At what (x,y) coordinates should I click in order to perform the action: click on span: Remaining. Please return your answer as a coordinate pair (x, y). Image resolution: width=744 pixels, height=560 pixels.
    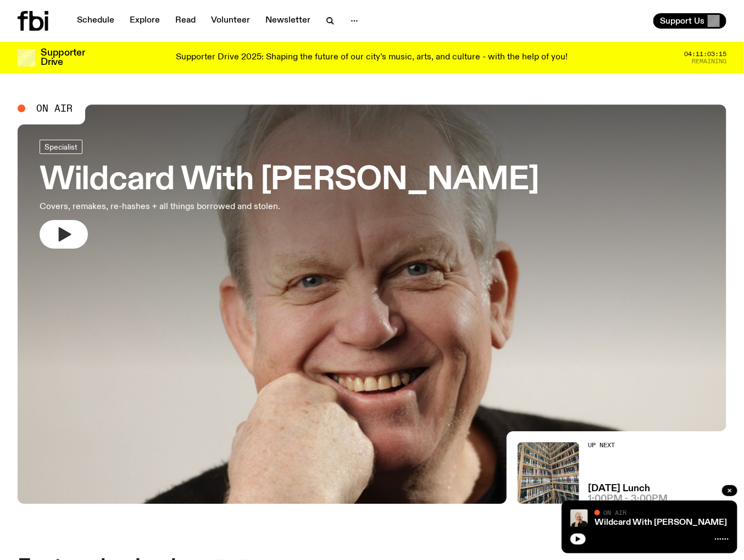
    Looking at the image, I should click on (709, 61).